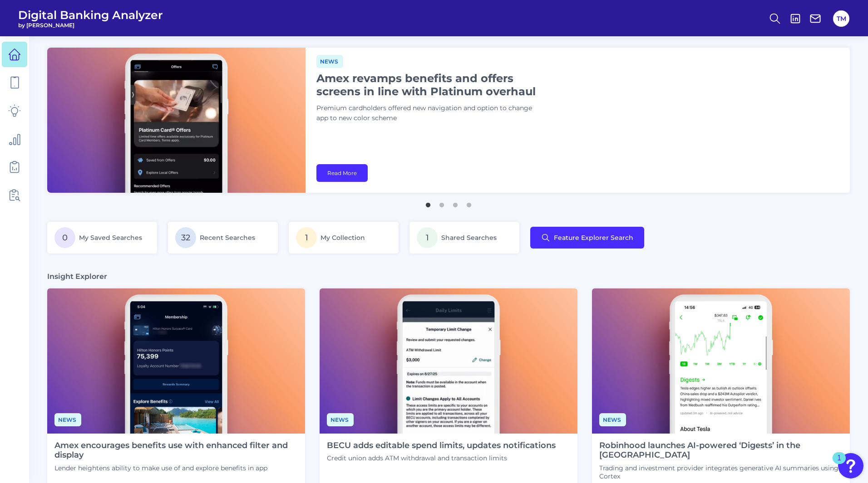 This screenshot has width=868, height=483. What do you see at coordinates (851, 466) in the screenshot?
I see `button: Open Resource Center, 1 new notification` at bounding box center [851, 466].